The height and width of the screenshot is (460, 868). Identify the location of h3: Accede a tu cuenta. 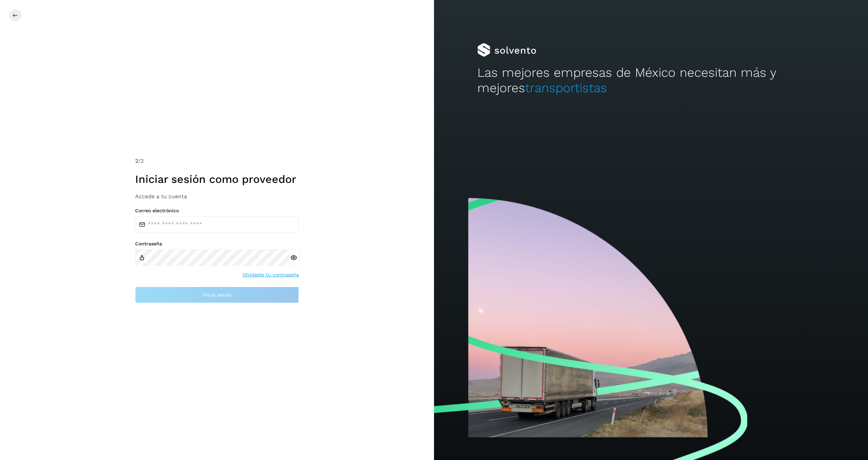
(217, 197).